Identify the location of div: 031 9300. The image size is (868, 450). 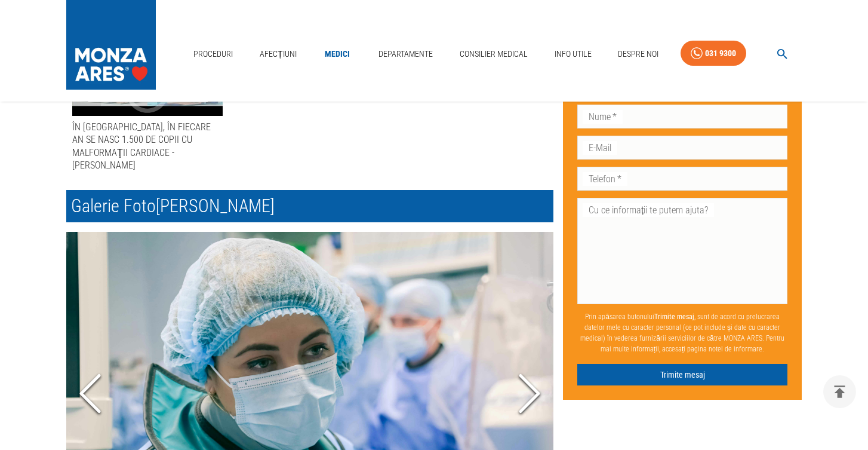
(721, 53).